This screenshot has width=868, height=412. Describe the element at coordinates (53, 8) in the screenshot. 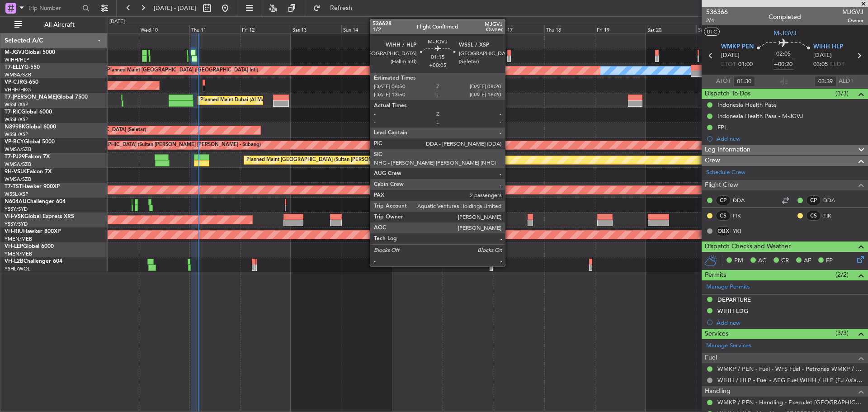

I see `input: Trip Number` at that location.